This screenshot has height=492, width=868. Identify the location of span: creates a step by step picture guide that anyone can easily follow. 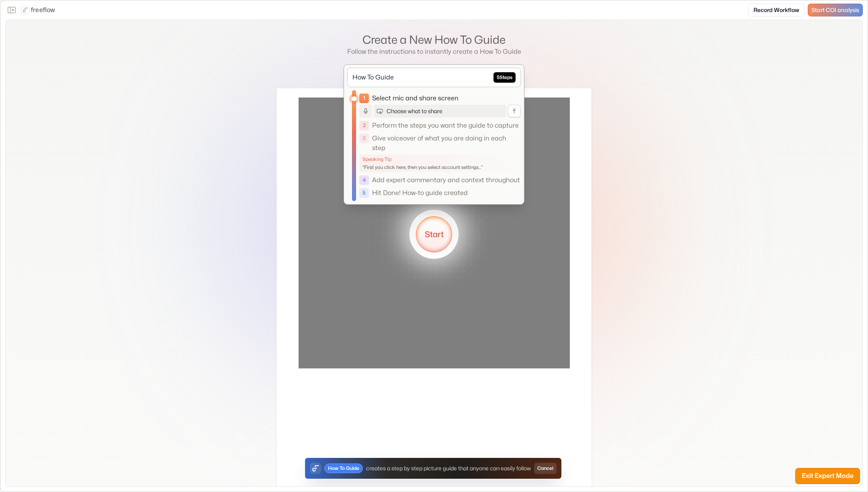
(448, 469).